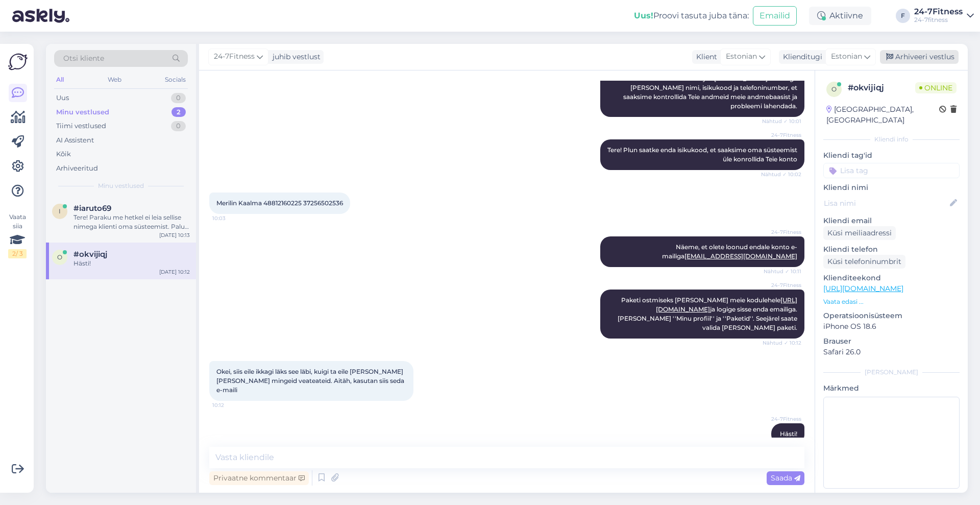 The width and height of the screenshot is (980, 505). What do you see at coordinates (891, 341) in the screenshot?
I see `p: Brauser` at bounding box center [891, 341].